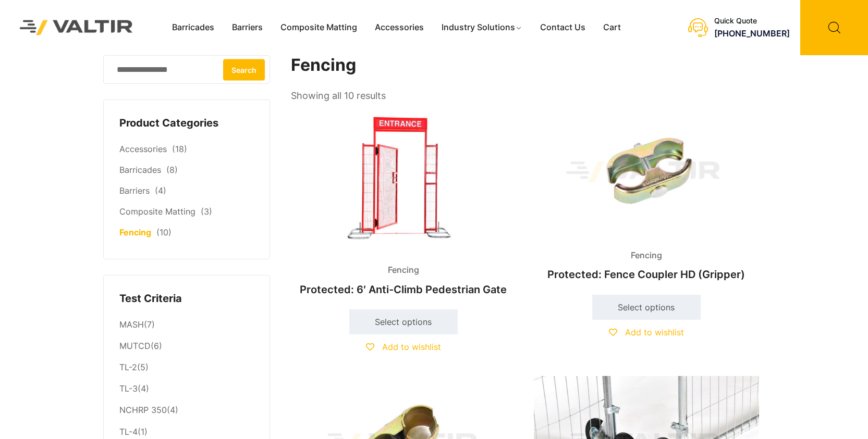  I want to click on h1: Fencing, so click(525, 65).